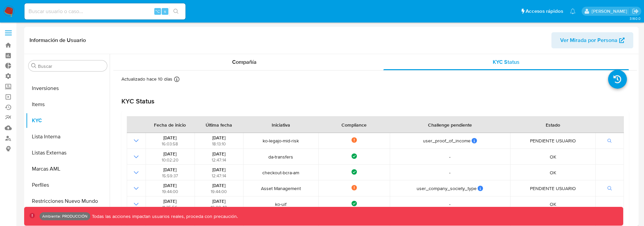 This screenshot has height=226, width=644. What do you see at coordinates (506, 62) in the screenshot?
I see `span: KYC Status` at bounding box center [506, 62].